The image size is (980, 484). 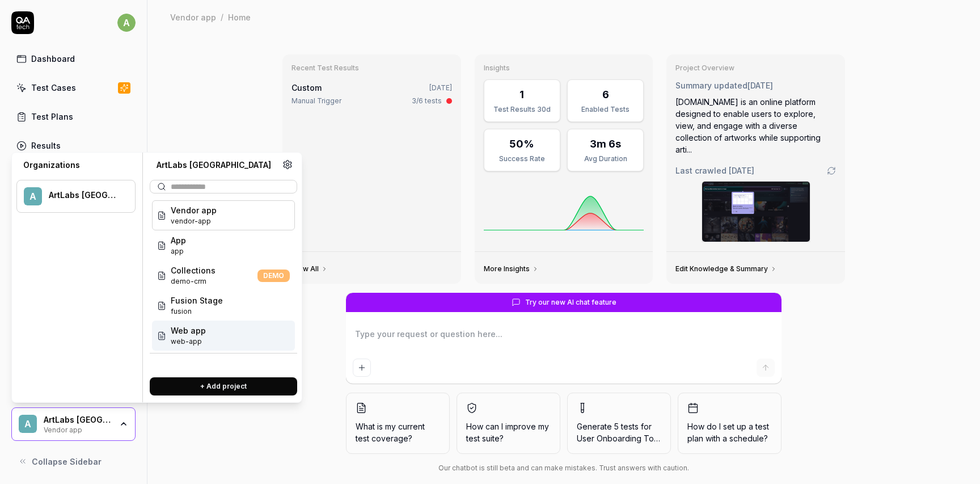 What do you see at coordinates (239, 17) in the screenshot?
I see `div: Home` at bounding box center [239, 17].